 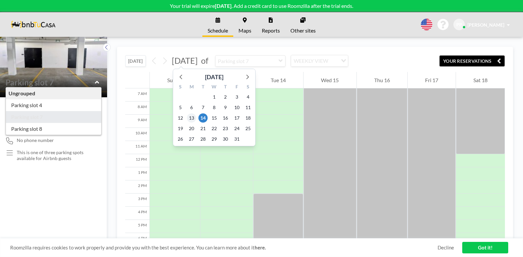 I want to click on span: Friday, October 17, 2025, so click(x=237, y=118).